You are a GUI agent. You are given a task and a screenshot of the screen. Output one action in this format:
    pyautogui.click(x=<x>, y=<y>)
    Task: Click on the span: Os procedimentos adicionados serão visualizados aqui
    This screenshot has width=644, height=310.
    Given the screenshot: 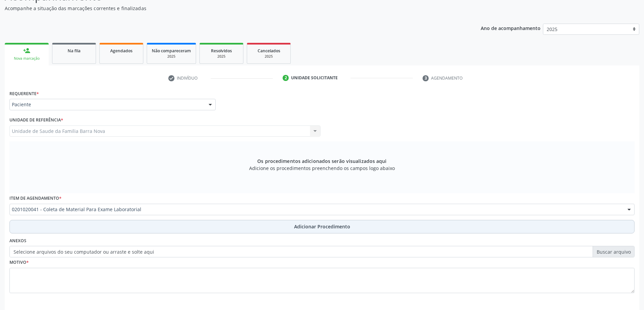 What is the action you would take?
    pyautogui.click(x=322, y=161)
    